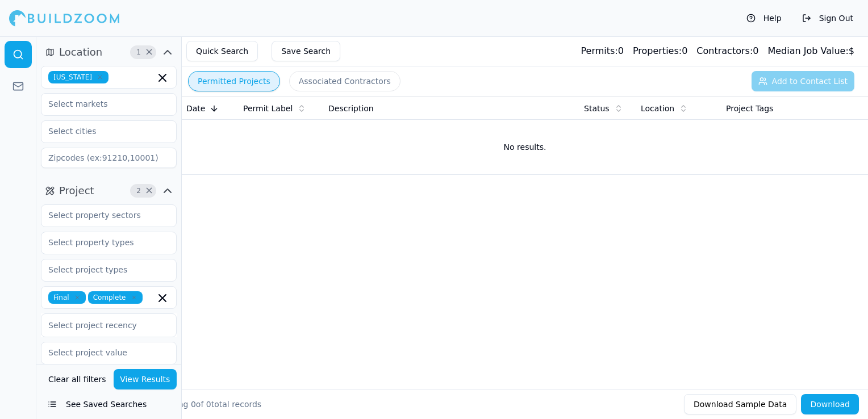 Image resolution: width=868 pixels, height=419 pixels. Describe the element at coordinates (195, 109) in the screenshot. I see `span: Date` at that location.